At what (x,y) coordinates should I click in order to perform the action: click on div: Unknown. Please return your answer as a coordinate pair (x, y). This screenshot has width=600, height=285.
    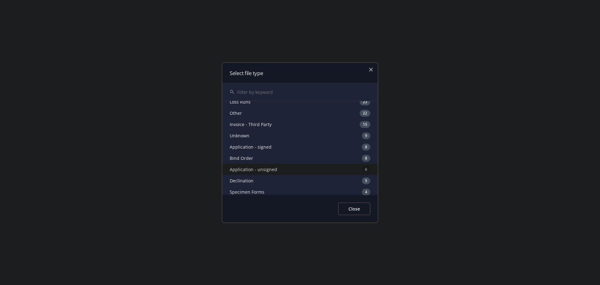
    Looking at the image, I should click on (300, 135).